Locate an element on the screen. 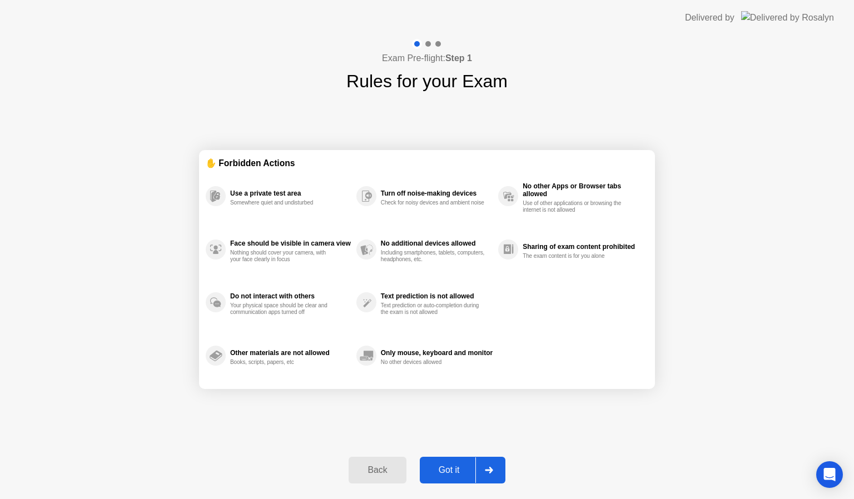 Image resolution: width=854 pixels, height=499 pixels. div: Text prediction or auto-completion during the exam is not allowed is located at coordinates (433, 309).